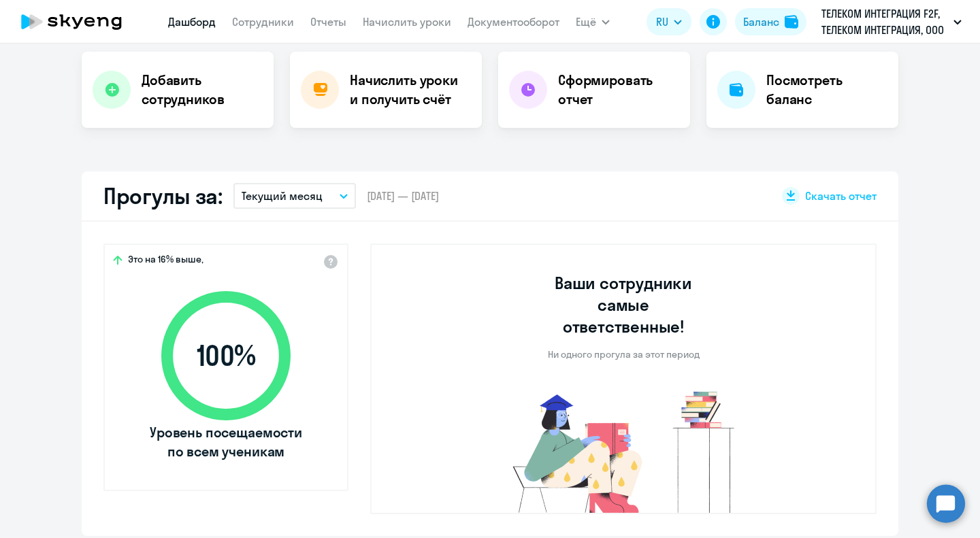  Describe the element at coordinates (226, 356) in the screenshot. I see `span: 100 %` at that location.